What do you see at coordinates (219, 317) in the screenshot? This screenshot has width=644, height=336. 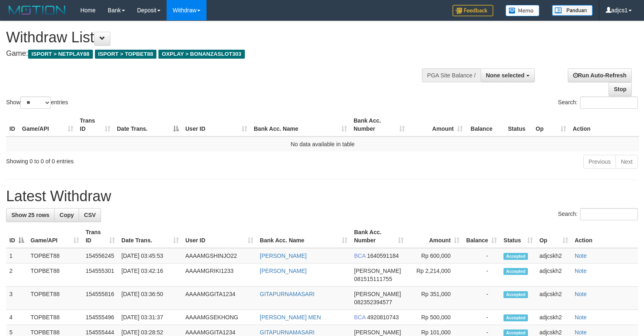 I see `td: AAAAMGSEKHONG` at bounding box center [219, 317].